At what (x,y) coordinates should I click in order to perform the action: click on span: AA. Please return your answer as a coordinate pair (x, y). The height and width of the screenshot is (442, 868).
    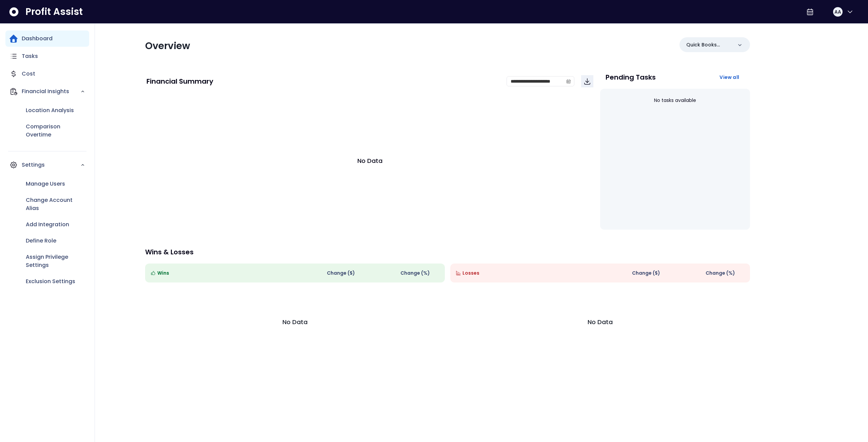
    Looking at the image, I should click on (838, 12).